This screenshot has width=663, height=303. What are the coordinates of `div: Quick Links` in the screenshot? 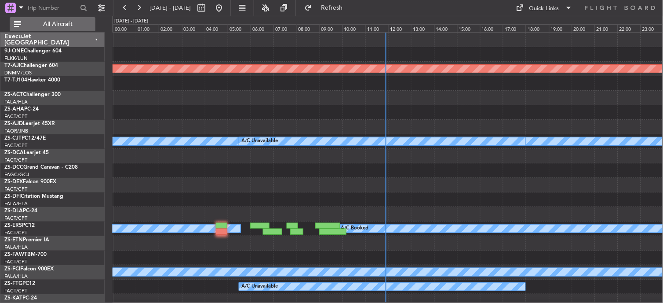 It's located at (545, 9).